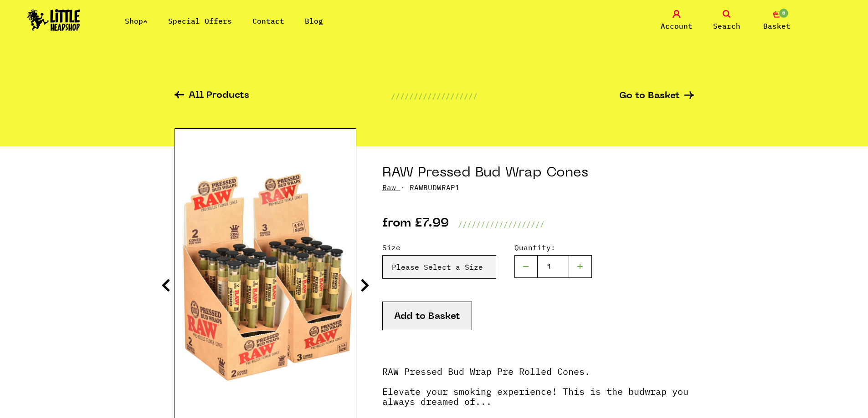  I want to click on input: 1, so click(553, 267).